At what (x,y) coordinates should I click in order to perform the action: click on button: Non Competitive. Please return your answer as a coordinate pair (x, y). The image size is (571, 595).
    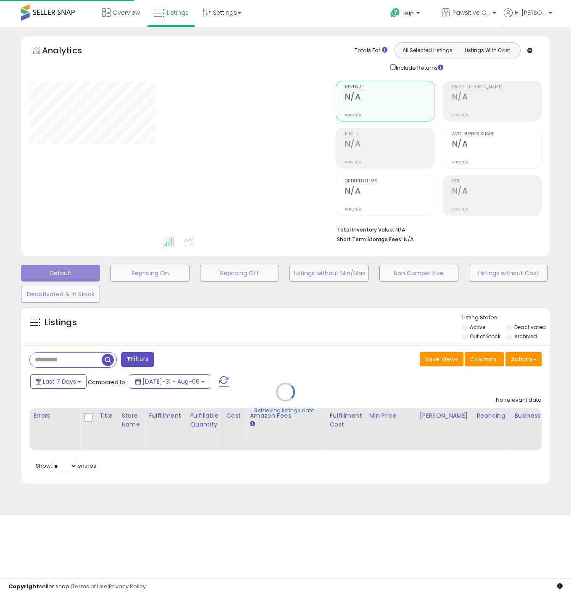
    Looking at the image, I should click on (419, 273).